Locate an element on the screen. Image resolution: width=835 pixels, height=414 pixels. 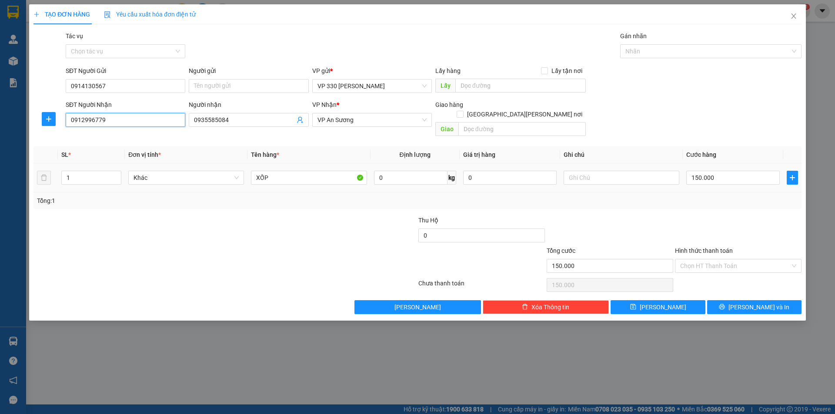
span: Lấy is located at coordinates (445, 86).